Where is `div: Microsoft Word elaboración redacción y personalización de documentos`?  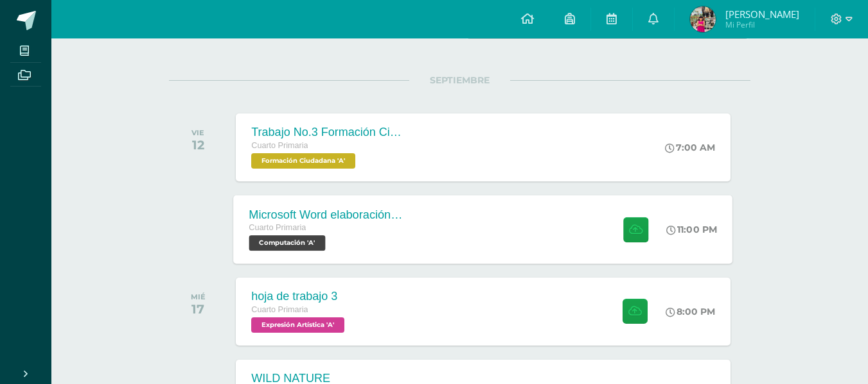
div: Microsoft Word elaboración redacción y personalización de documentos is located at coordinates (327, 214).